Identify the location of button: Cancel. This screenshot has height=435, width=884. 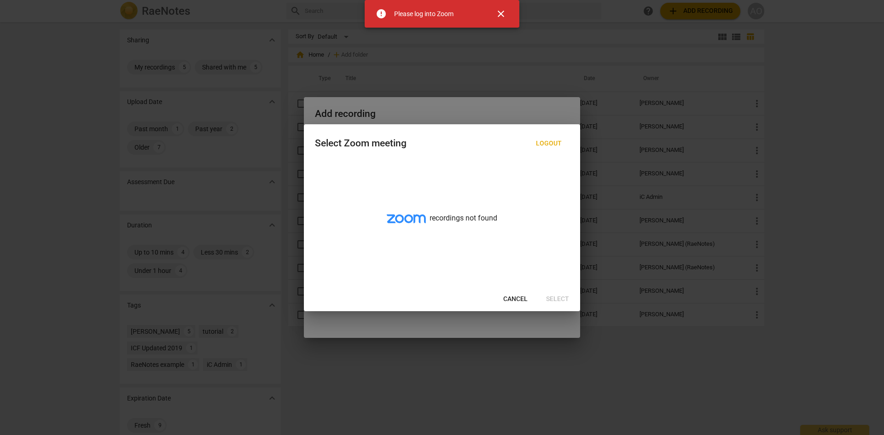
(515, 299).